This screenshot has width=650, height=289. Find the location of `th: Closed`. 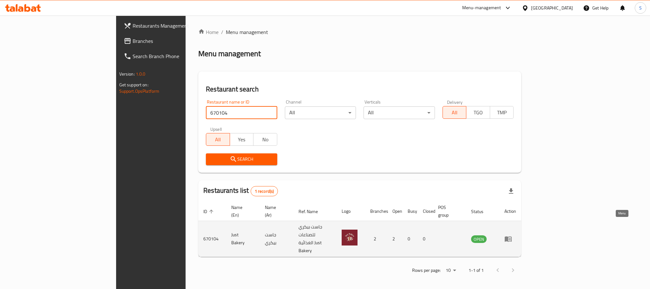

th: Closed is located at coordinates (426, 211).